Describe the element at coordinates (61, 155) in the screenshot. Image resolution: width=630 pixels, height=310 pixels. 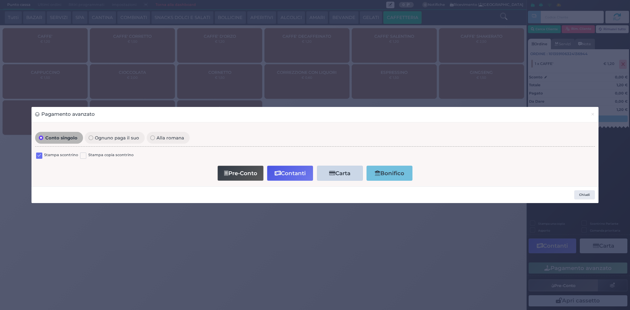
I see `label: Stampa scontrino` at that location.